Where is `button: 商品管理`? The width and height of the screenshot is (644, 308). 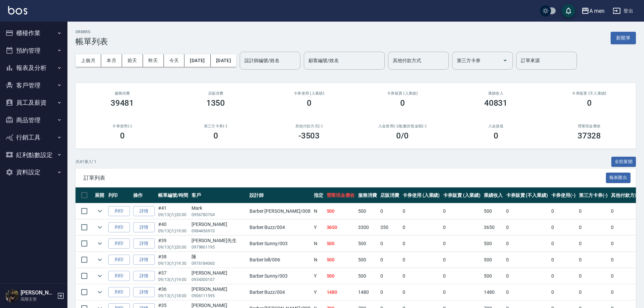 button: 商品管理 is located at coordinates (34, 120).